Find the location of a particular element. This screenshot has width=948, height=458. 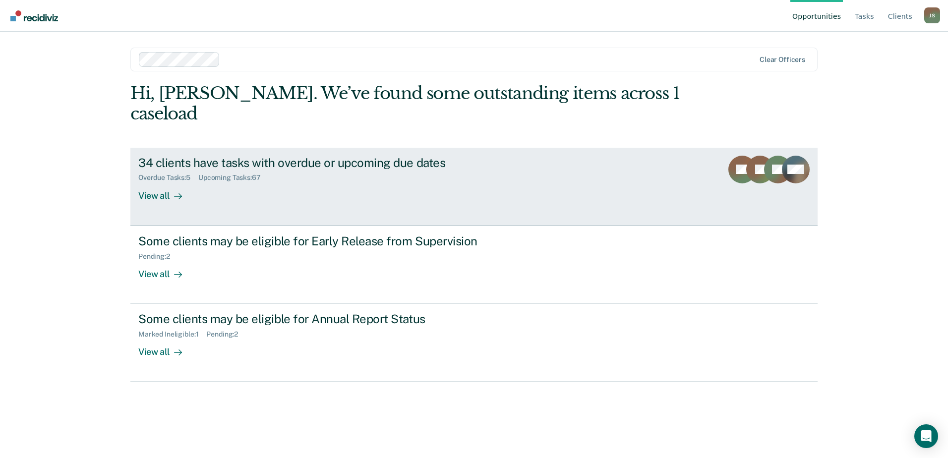

div: Open Intercom Messenger is located at coordinates (926, 436).